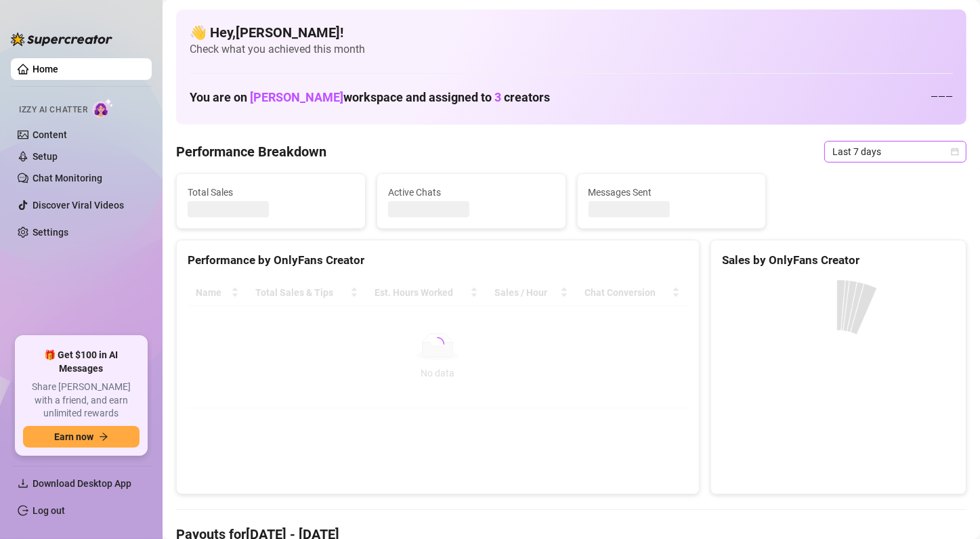 Image resolution: width=980 pixels, height=539 pixels. I want to click on span: 🎁 Get $100 in AI Messages, so click(81, 362).